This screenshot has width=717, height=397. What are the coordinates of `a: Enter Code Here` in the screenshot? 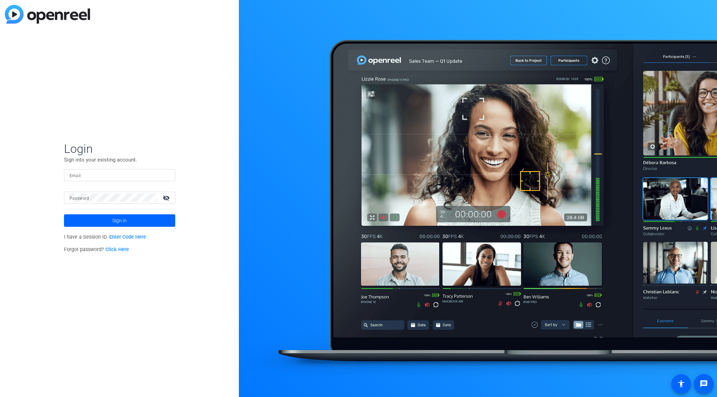 It's located at (128, 237).